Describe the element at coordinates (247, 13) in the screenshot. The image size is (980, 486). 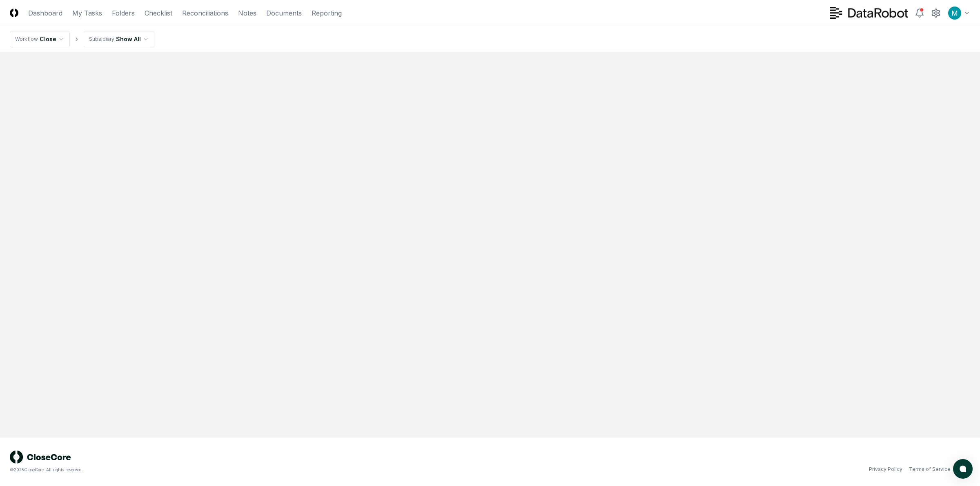
I see `a: Notes` at that location.